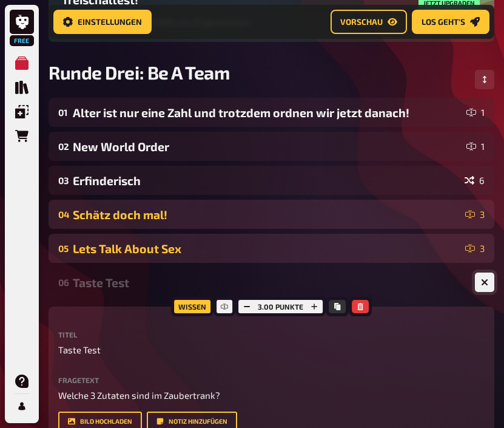 Image resolution: width=504 pixels, height=428 pixels. What do you see at coordinates (103, 22) in the screenshot?
I see `a: Einstellungen` at bounding box center [103, 22].